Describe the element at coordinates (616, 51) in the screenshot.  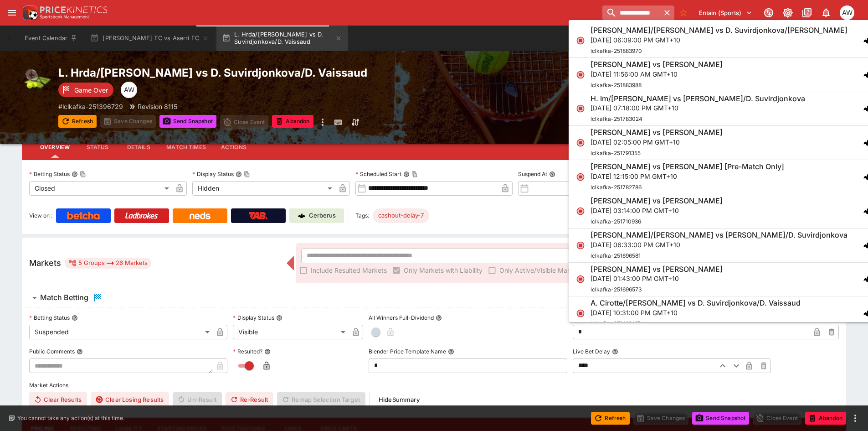
I see `span: lclkafka-251883970` at that location.